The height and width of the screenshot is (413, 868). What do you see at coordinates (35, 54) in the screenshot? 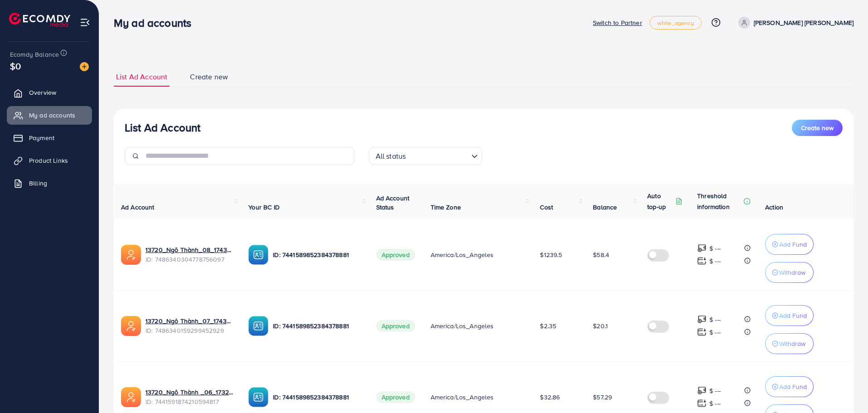
I see `span: Ecomdy Balance` at bounding box center [35, 54].